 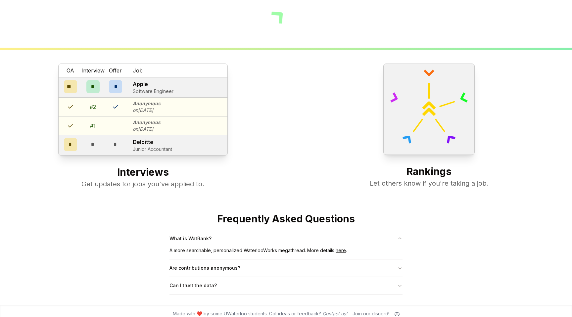 What do you see at coordinates (115, 71) in the screenshot?
I see `span: Offer` at bounding box center [115, 71].